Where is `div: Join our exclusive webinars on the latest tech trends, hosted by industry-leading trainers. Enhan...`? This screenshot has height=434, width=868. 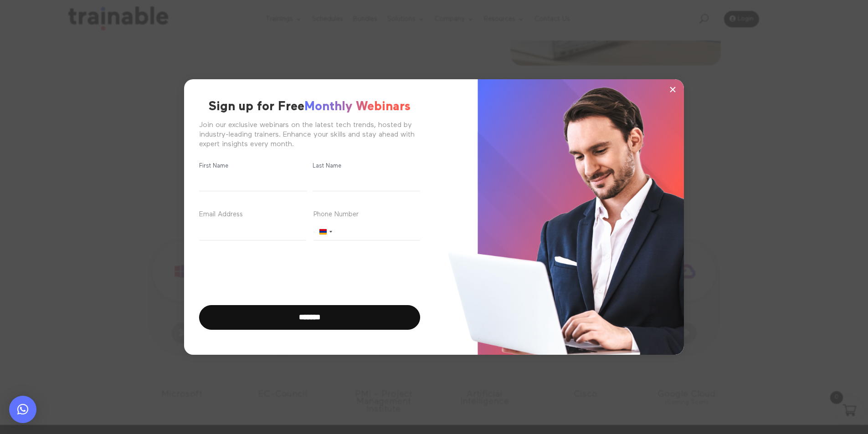 div: Join our exclusive webinars on the latest tech trends, hosted by industry-leading trainers. Enhan... is located at coordinates (310, 135).